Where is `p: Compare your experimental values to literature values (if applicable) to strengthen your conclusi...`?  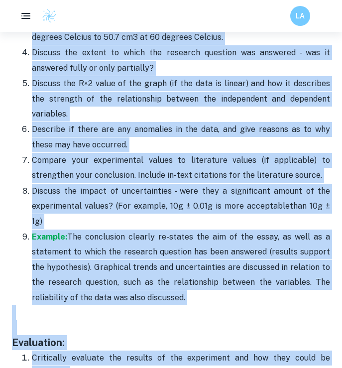 p: Compare your experimental values to literature values (if applicable) to strengthen your conclusi... is located at coordinates (181, 168).